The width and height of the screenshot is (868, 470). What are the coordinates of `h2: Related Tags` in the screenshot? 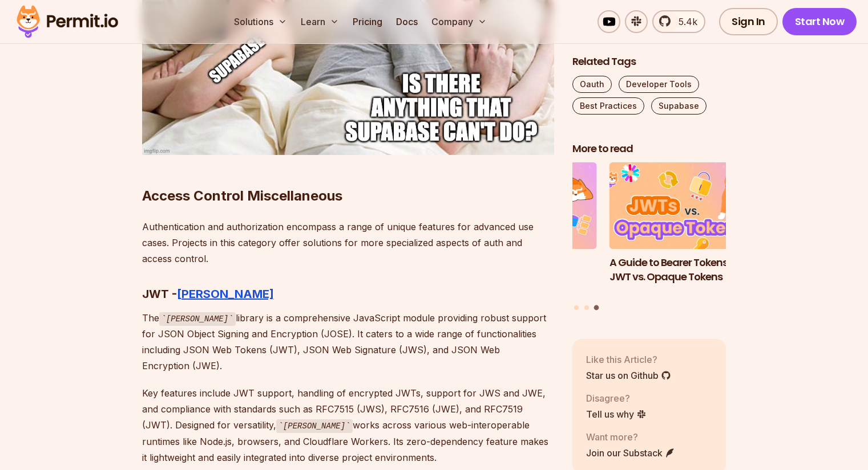 It's located at (649, 62).